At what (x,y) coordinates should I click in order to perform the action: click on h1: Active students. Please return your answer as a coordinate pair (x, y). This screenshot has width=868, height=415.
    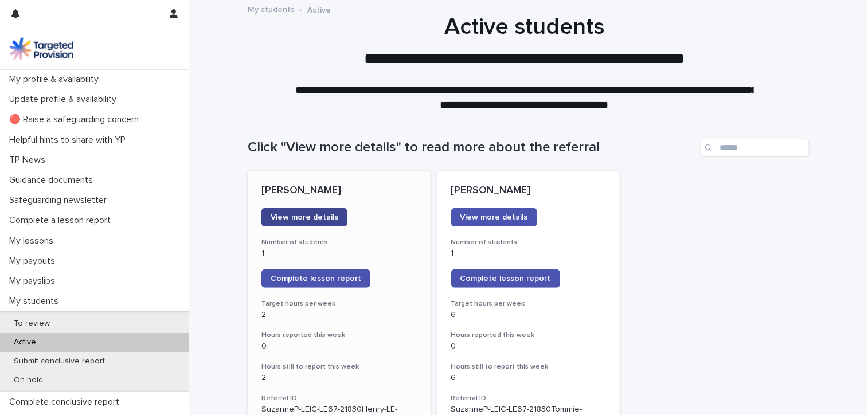
    Looking at the image, I should click on (525, 27).